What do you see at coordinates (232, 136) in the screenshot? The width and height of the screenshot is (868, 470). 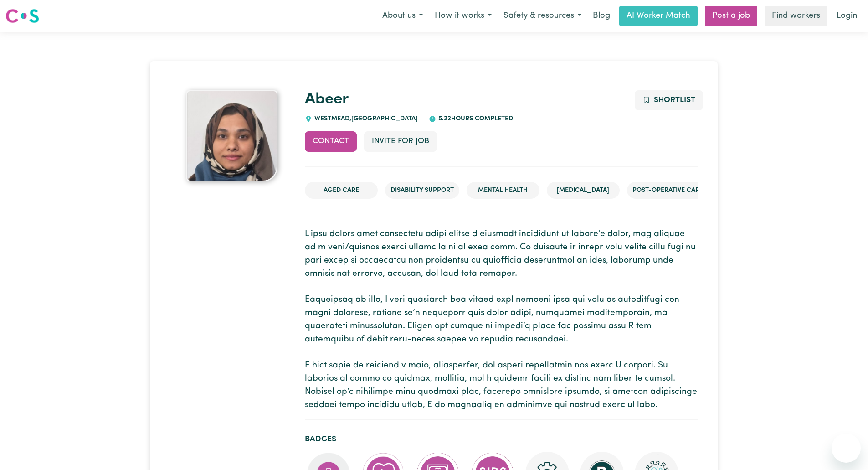 I see `img: Abeer` at bounding box center [232, 136].